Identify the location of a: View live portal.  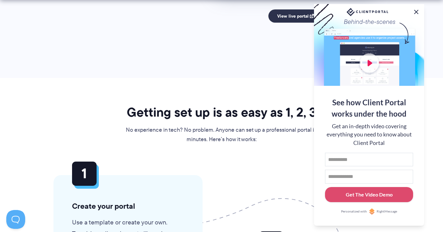
(296, 16).